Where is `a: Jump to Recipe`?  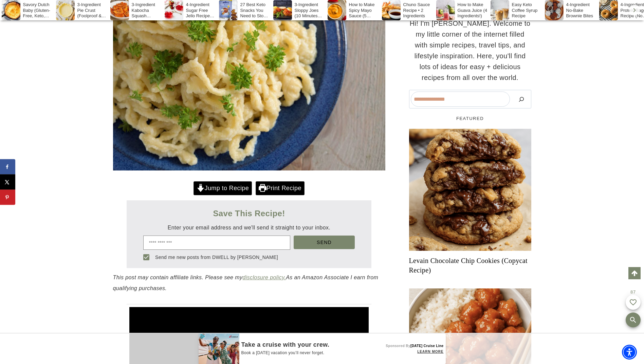 a: Jump to Recipe is located at coordinates (223, 188).